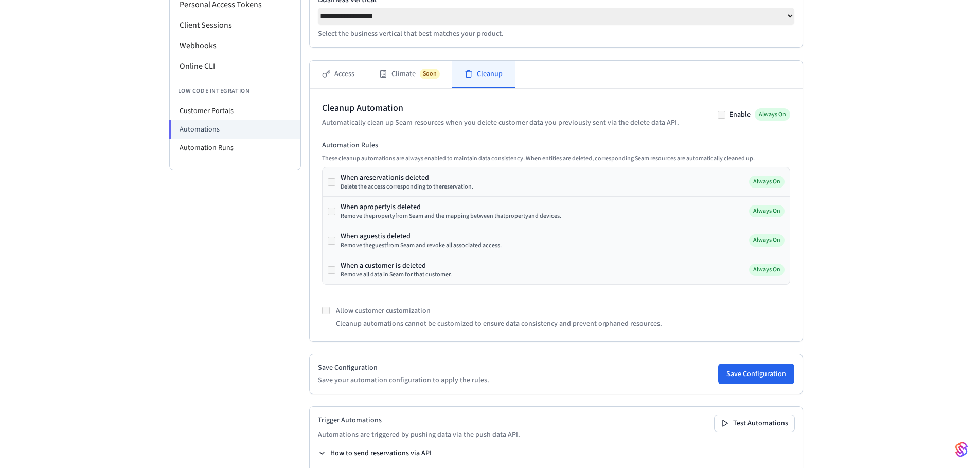 The image size is (980, 468). I want to click on div: Remove all data in Seam for that customer., so click(396, 275).